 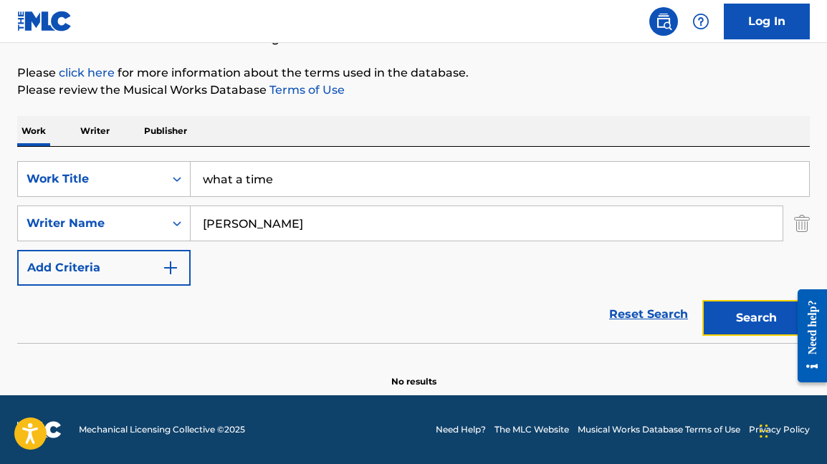 I want to click on button: Search, so click(x=756, y=318).